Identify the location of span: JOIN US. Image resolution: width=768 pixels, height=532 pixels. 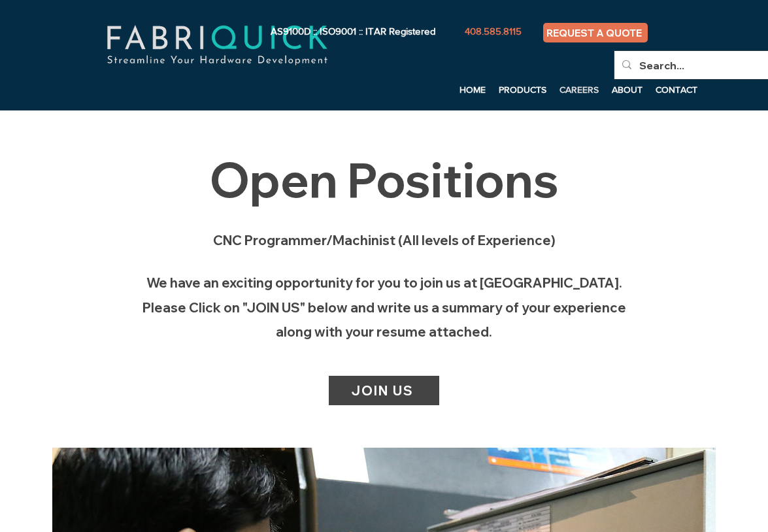
(382, 390).